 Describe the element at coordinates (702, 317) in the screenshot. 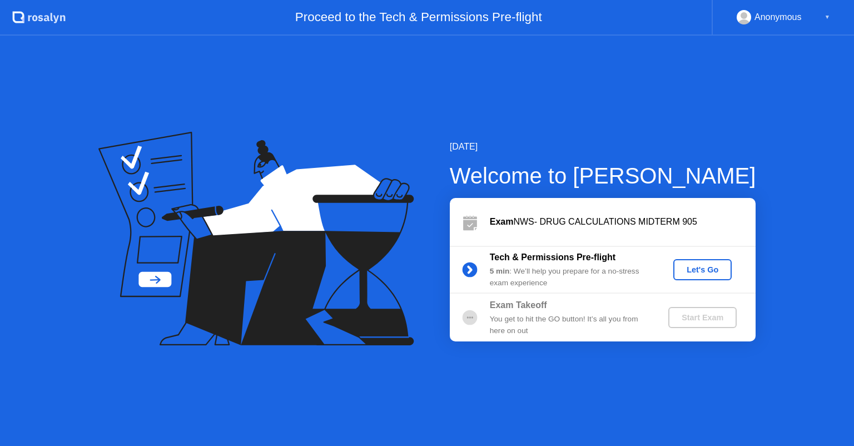

I see `div: Start Exam` at that location.